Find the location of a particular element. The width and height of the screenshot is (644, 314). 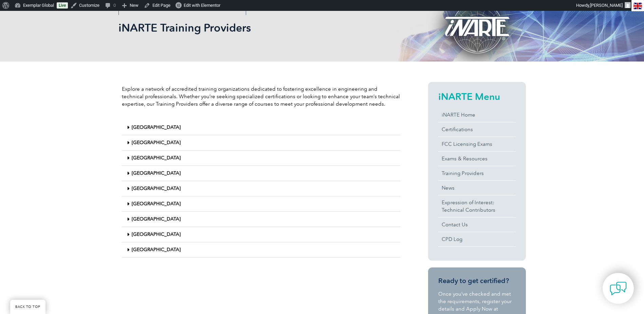

h1: iNARTE Training Providers is located at coordinates (249, 28).